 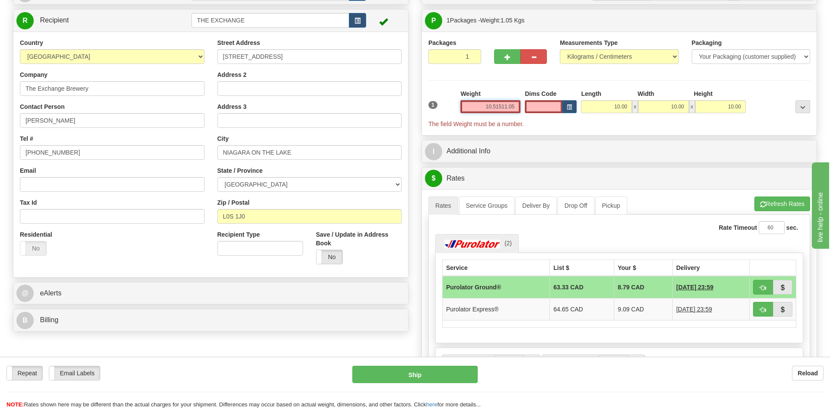 What do you see at coordinates (25, 321) in the screenshot?
I see `span: B` at bounding box center [25, 321].